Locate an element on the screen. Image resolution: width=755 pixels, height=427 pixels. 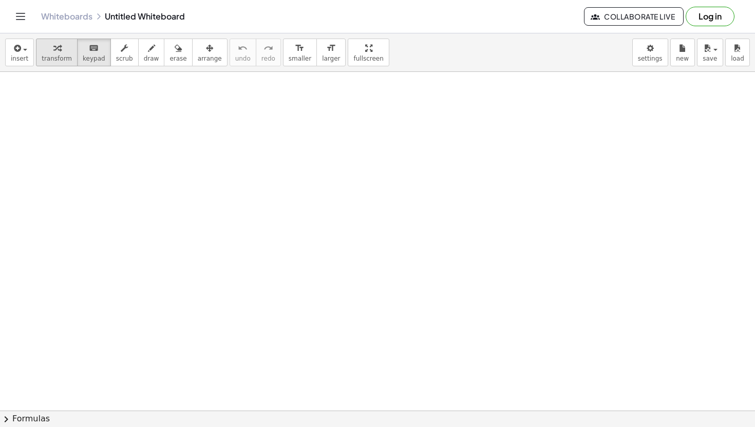
button: format_sizesmaller is located at coordinates (300, 52).